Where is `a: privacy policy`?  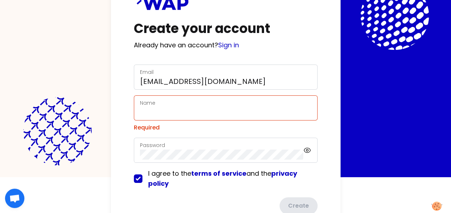 a: privacy policy is located at coordinates (222, 178).